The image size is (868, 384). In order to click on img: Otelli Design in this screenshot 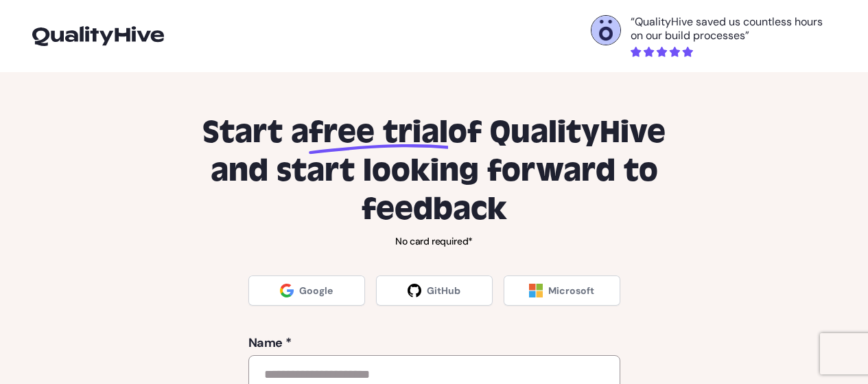, I will do `click(605, 30)`.